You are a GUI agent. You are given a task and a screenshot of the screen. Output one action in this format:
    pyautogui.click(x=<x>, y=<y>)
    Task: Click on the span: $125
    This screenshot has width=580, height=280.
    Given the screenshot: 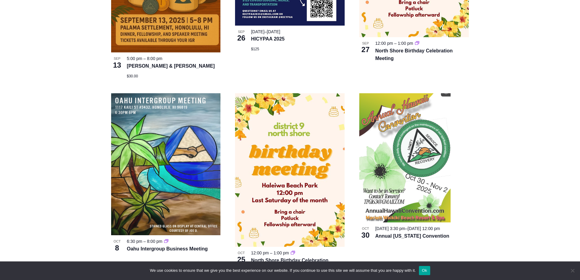 What is the action you would take?
    pyautogui.click(x=255, y=49)
    